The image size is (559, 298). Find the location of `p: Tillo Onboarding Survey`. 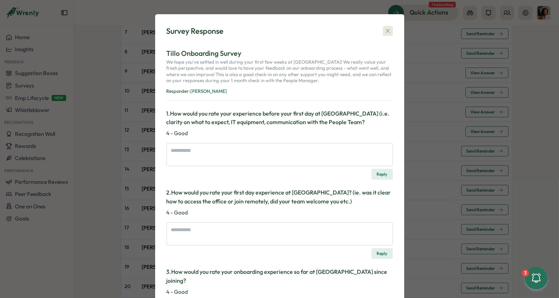

p: Tillo Onboarding Survey is located at coordinates (280, 53).